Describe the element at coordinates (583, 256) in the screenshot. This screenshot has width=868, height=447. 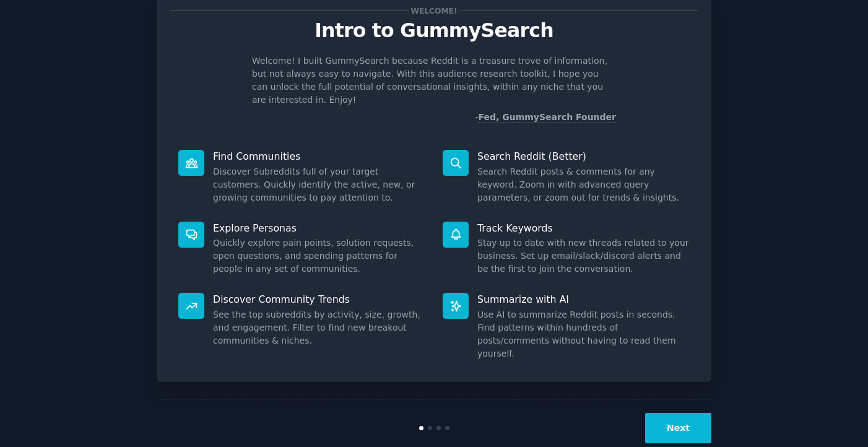
I see `dd: Stay up to date with new threads related to your business. Set up email/slack/discord alerts and ...` at that location.